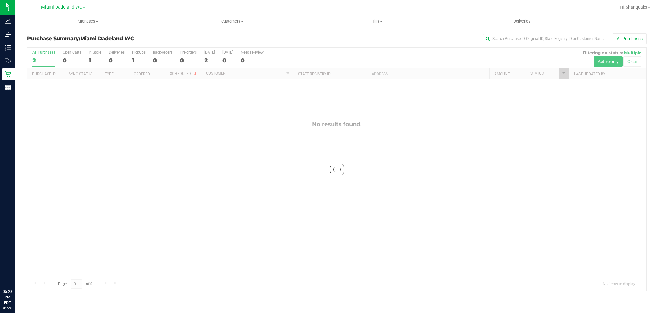  I want to click on a: Tills, so click(377, 21).